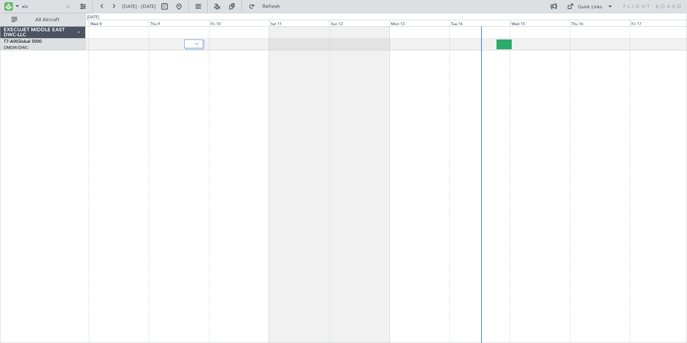 This screenshot has width=687, height=343. I want to click on div: Wed 15, so click(540, 23).